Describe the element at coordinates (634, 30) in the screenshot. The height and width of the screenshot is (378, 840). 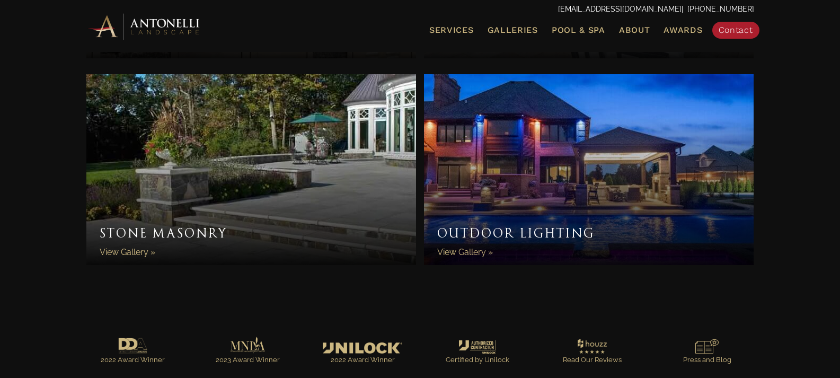
I see `a: About` at that location.